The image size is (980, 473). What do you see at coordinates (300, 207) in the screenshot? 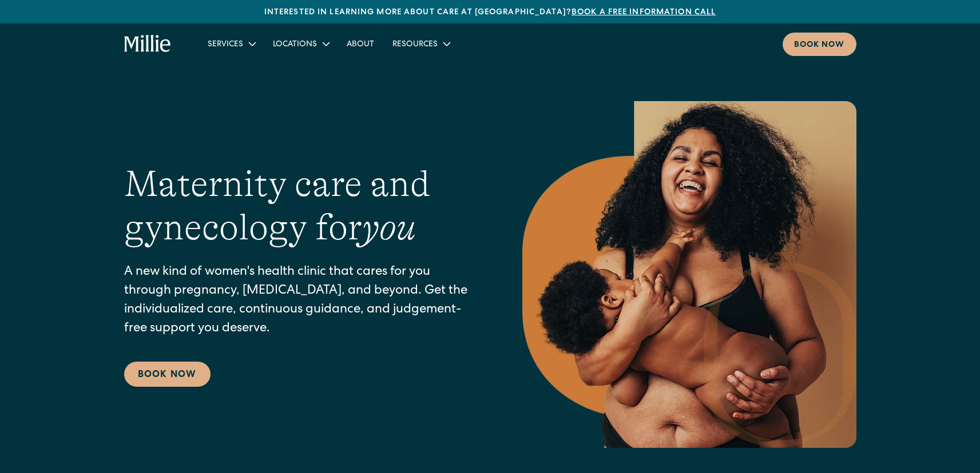
I see `h1: Maternity care and gynecology for` at bounding box center [300, 207].